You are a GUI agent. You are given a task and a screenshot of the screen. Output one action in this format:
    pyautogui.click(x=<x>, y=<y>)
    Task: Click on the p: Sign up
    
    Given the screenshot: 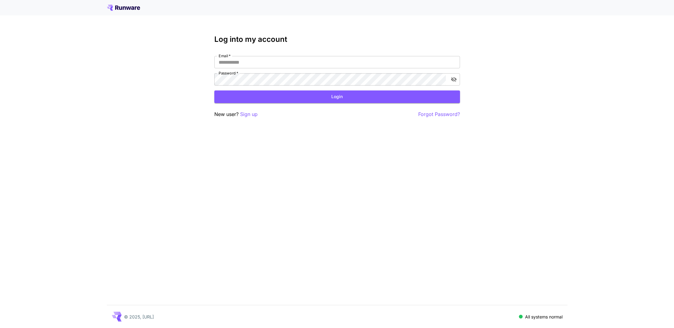 What is the action you would take?
    pyautogui.click(x=249, y=114)
    